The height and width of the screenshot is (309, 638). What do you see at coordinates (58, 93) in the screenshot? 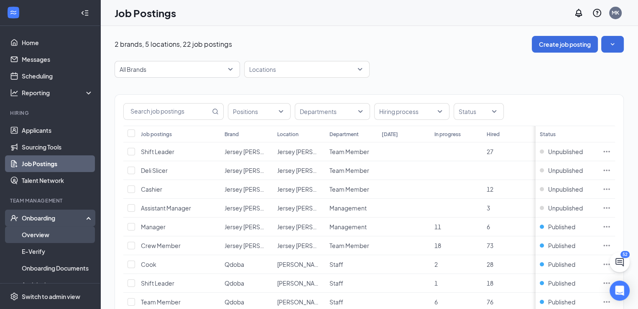
I see `div: Reporting` at bounding box center [58, 93].